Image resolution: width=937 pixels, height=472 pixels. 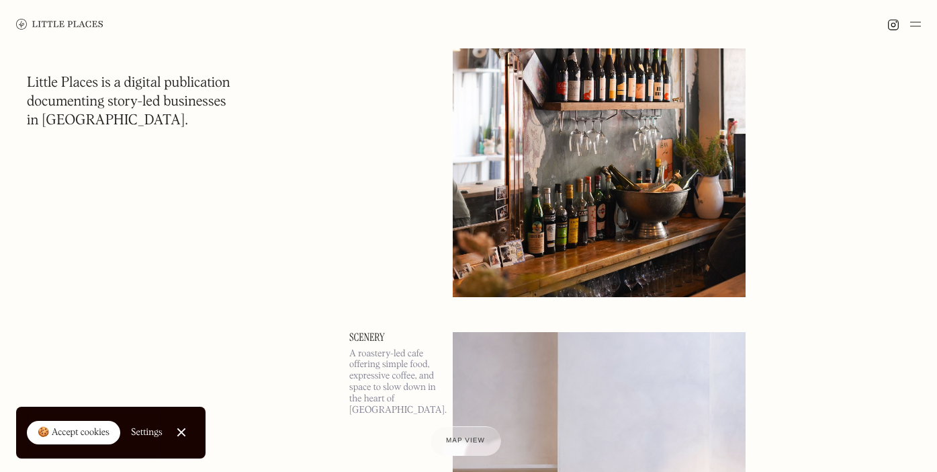 What do you see at coordinates (146, 432) in the screenshot?
I see `a: Settings` at bounding box center [146, 432].